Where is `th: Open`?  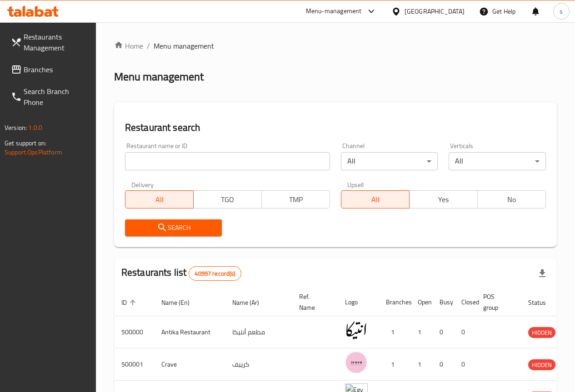 th: Open is located at coordinates (422, 302).